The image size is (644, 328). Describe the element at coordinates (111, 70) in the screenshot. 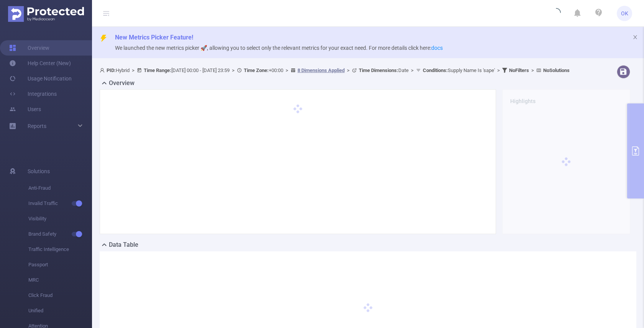

I see `b: PID:` at that location.